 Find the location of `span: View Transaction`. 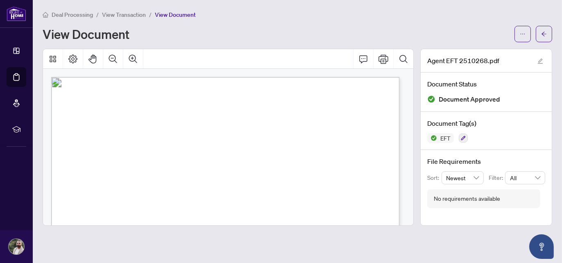

span: View Transaction is located at coordinates (124, 15).